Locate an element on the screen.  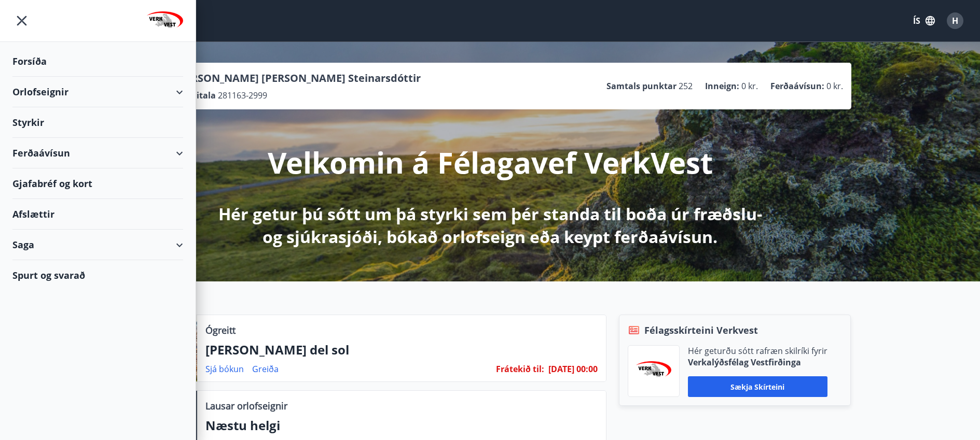
div: Gjafabréf og kort is located at coordinates (97, 183).